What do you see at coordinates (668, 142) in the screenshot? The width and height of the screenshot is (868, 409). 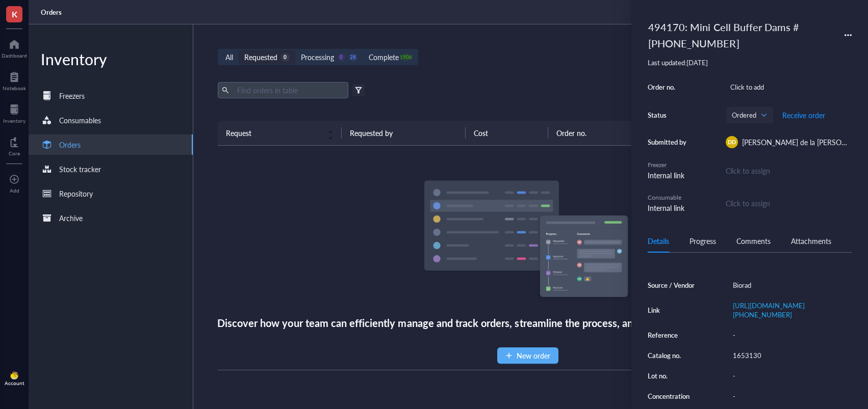 I see `div: Submitted by` at bounding box center [668, 142].